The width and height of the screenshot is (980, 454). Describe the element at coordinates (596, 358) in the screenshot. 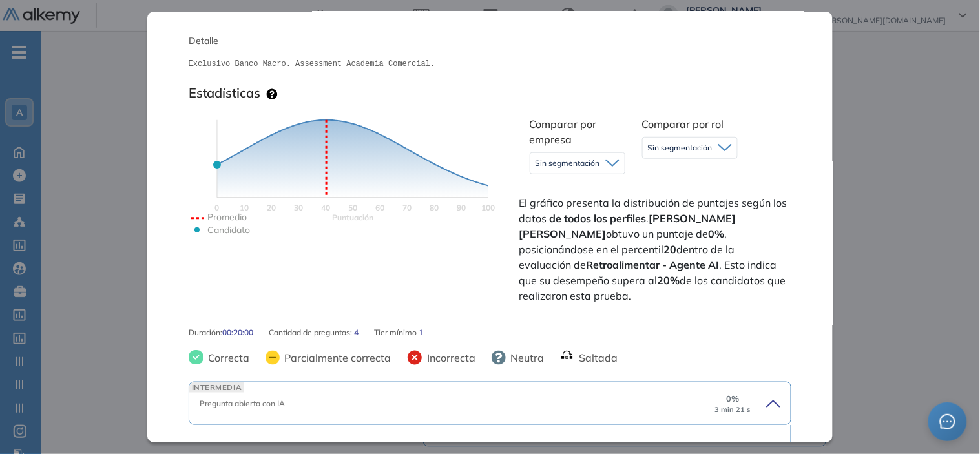

I see `span: Saltada` at that location.